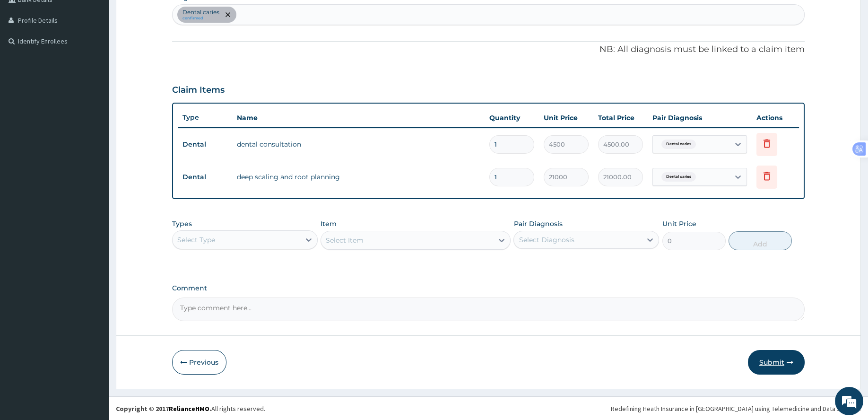 This screenshot has width=868, height=420. I want to click on div: Chat with us now, so click(104, 59).